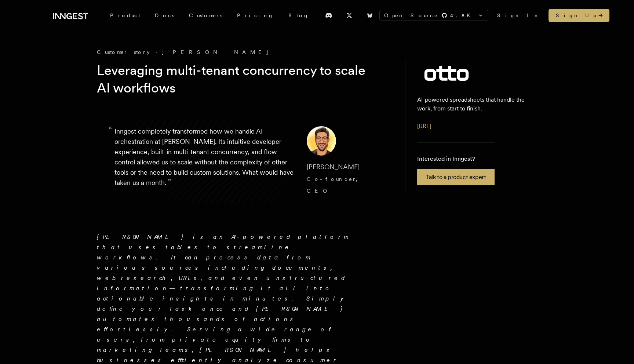 The height and width of the screenshot is (364, 634). I want to click on img: Otto's logo, so click(446, 74).